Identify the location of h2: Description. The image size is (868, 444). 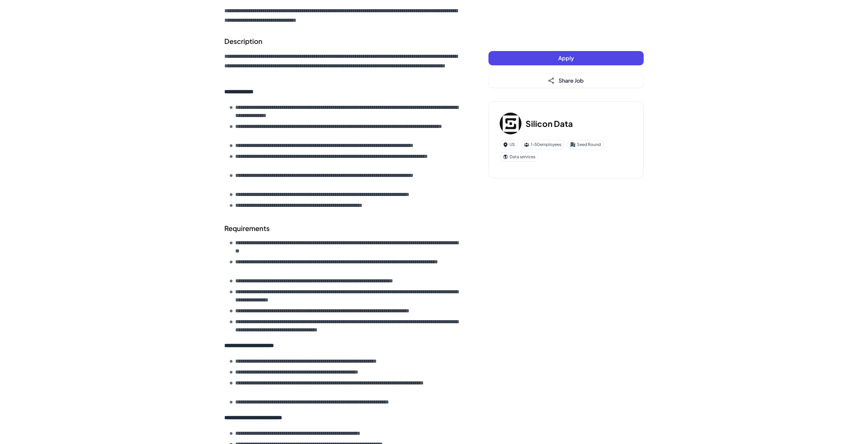
(343, 41).